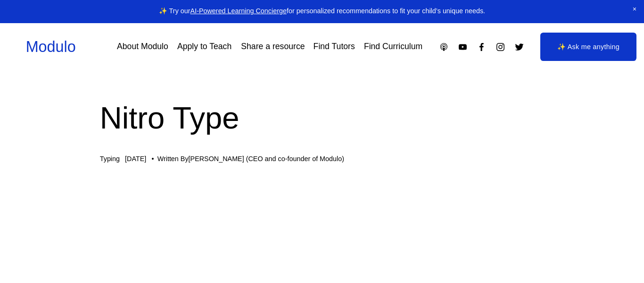 This screenshot has height=283, width=644. I want to click on div: Written By, so click(251, 158).